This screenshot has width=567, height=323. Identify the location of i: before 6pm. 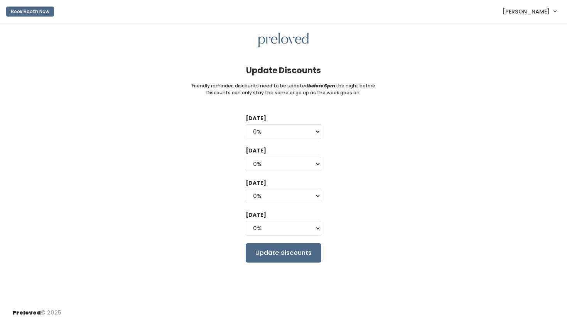
(321, 86).